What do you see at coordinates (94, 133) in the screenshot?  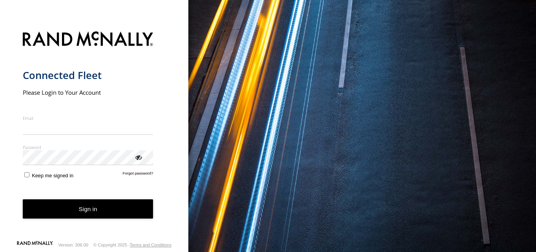 I see `form: main` at bounding box center [94, 133].